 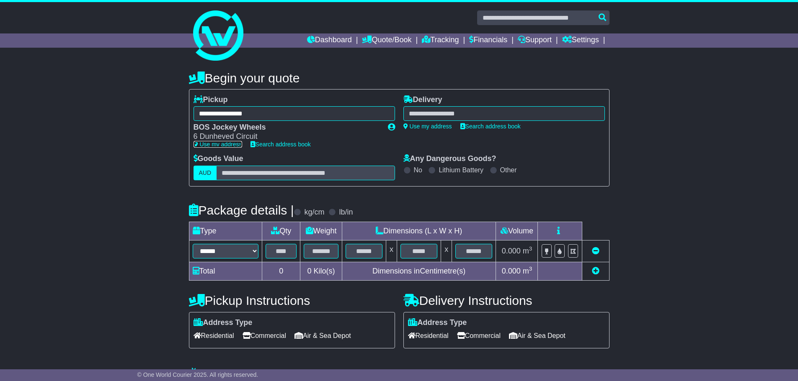 I want to click on td: Dimensions in Centimetre(s), so click(x=419, y=271).